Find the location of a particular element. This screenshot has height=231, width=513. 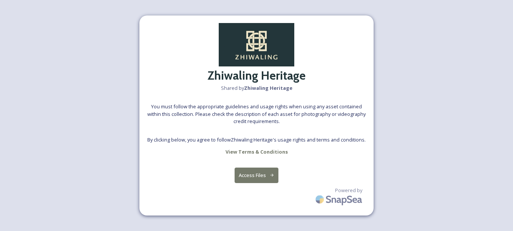

a: View Terms & Conditions is located at coordinates (257, 152).